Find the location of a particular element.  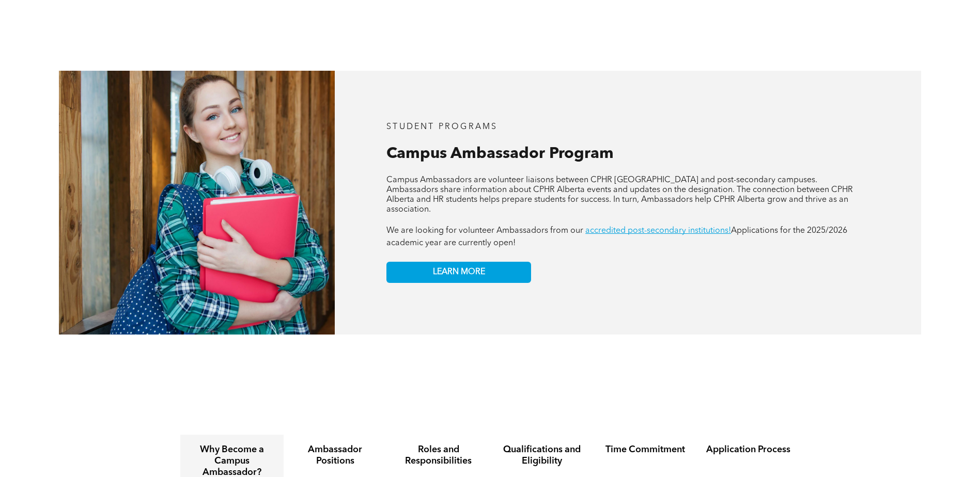

h4: Qualifications and Eligibility is located at coordinates (542, 456).